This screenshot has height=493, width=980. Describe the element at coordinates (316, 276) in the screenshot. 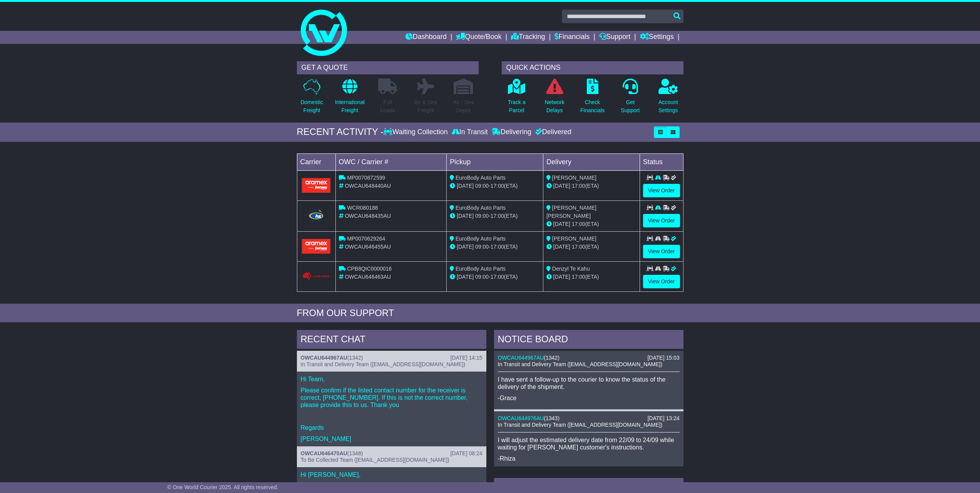

I see `img: GetCarrierServiceLogo` at that location.